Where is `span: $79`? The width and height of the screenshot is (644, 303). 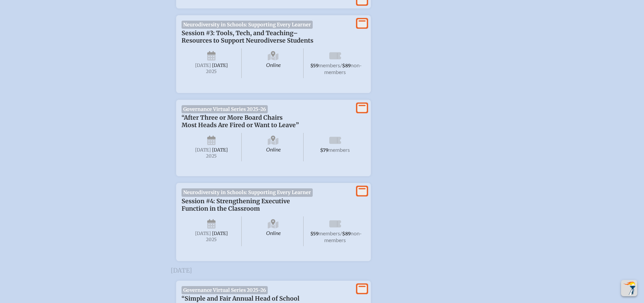 span: $79 is located at coordinates (324, 150).